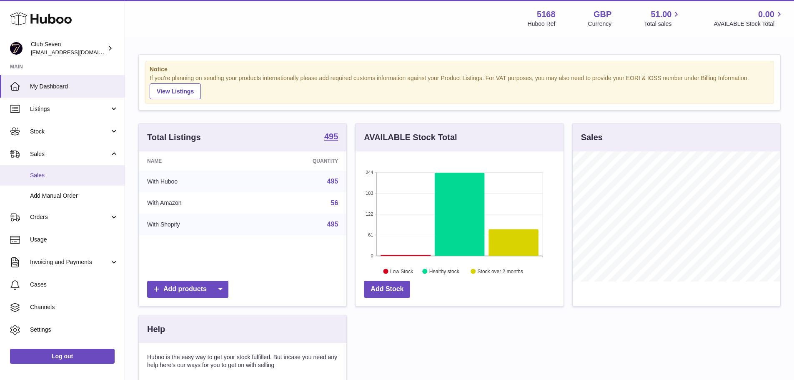 The width and height of the screenshot is (794, 380). I want to click on text: 0, so click(372, 255).